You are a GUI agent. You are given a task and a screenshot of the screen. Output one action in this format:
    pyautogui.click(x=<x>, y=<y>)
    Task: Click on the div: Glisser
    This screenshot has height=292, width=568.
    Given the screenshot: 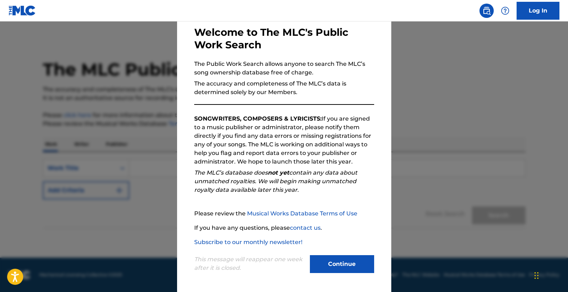 What is the action you would take?
    pyautogui.click(x=537, y=275)
    